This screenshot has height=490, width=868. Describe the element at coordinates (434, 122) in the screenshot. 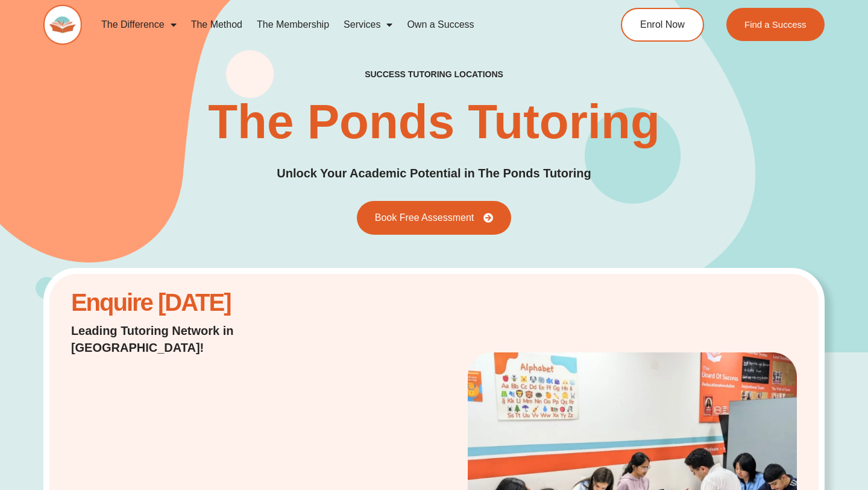

I see `h2: The Ponds Tutoring` at that location.